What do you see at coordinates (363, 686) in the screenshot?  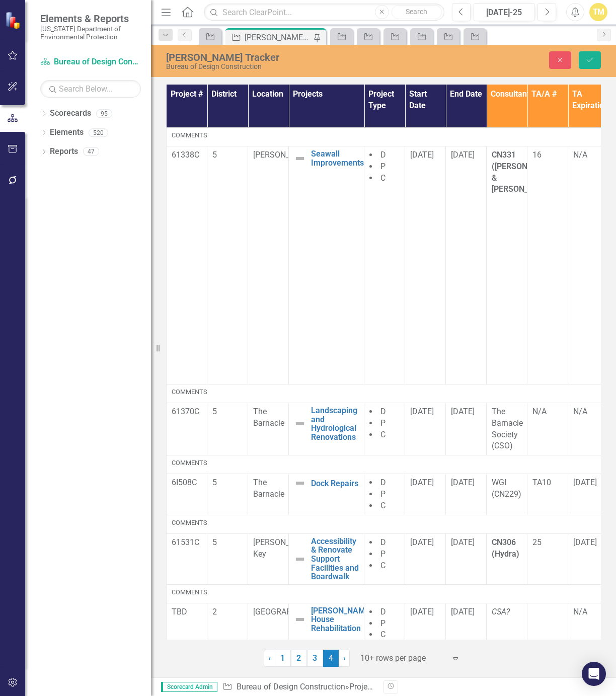 I see `a: Projects` at bounding box center [363, 686].